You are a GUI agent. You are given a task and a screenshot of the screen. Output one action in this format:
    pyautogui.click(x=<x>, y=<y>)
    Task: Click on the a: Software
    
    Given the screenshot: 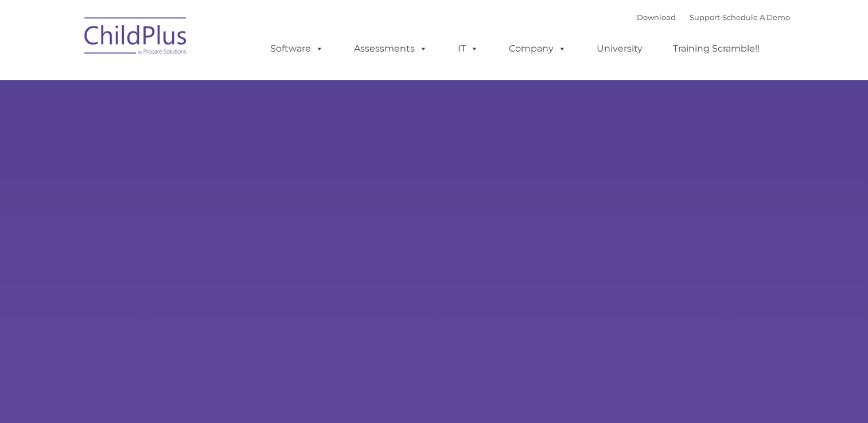 What is the action you would take?
    pyautogui.click(x=297, y=48)
    